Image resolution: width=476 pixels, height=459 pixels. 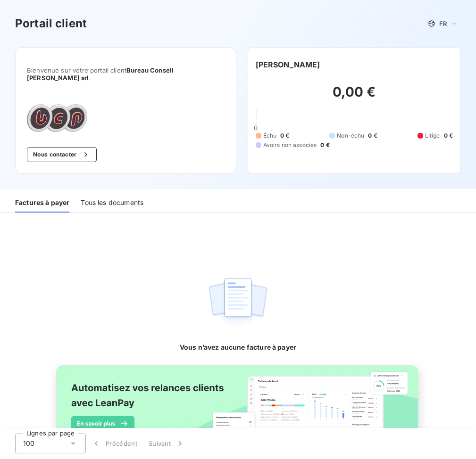 I want to click on span: Non-échu, so click(x=351, y=136).